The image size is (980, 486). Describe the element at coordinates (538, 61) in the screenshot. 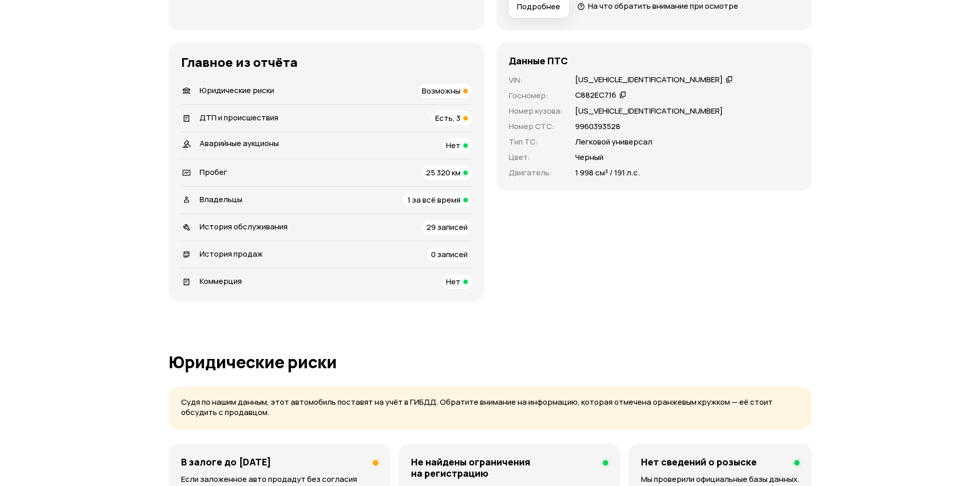

I see `h4: Данные ПТС` at that location.